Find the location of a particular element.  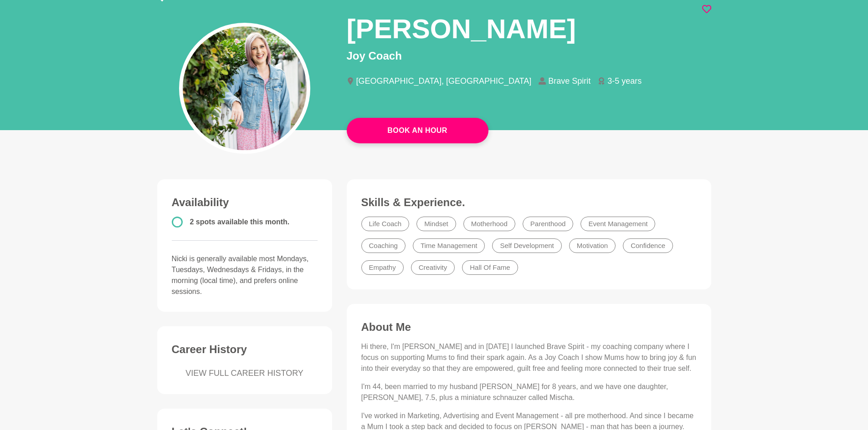

span: 2 spots available this month. is located at coordinates (240, 222).